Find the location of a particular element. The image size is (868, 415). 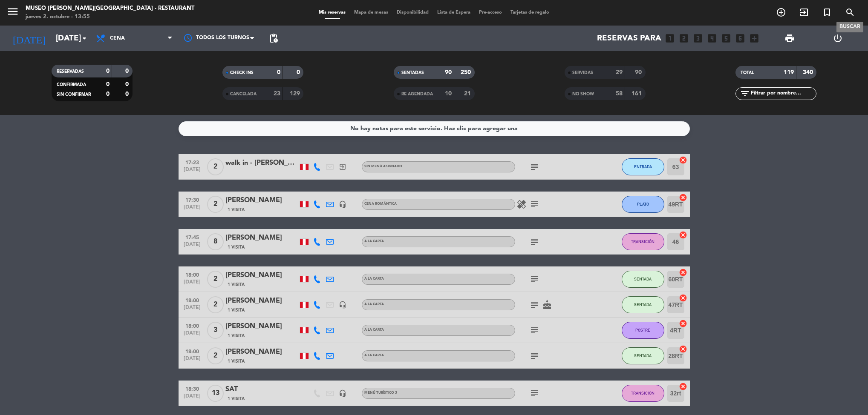

span: 17:23 is located at coordinates (192, 162).